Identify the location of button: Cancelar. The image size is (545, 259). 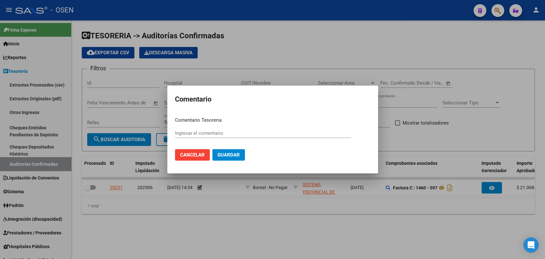
(192, 155).